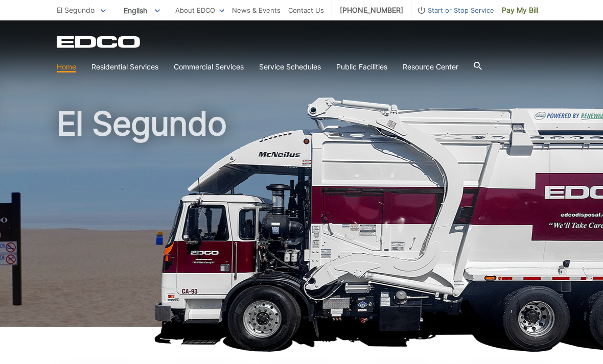 This screenshot has width=603, height=364. I want to click on a: About EDCO, so click(200, 10).